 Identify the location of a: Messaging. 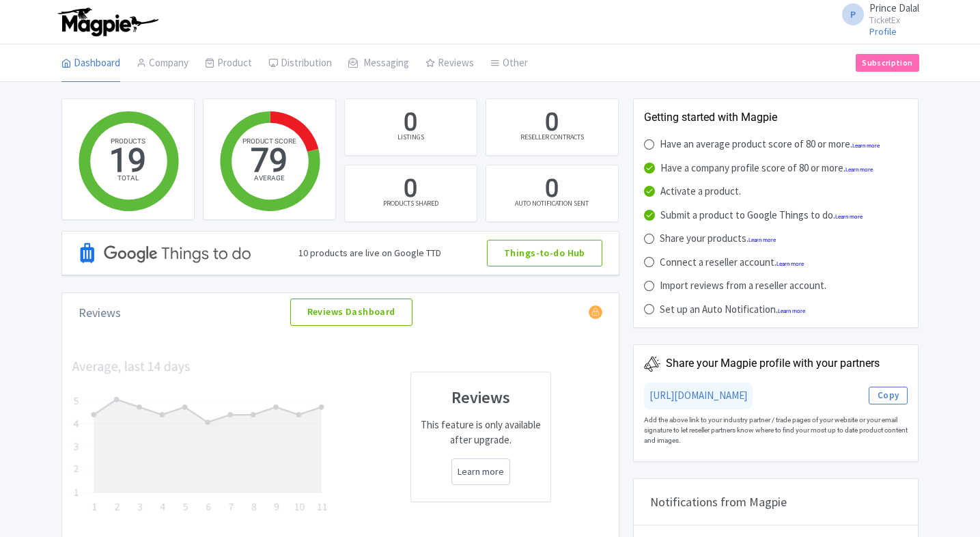
(378, 63).